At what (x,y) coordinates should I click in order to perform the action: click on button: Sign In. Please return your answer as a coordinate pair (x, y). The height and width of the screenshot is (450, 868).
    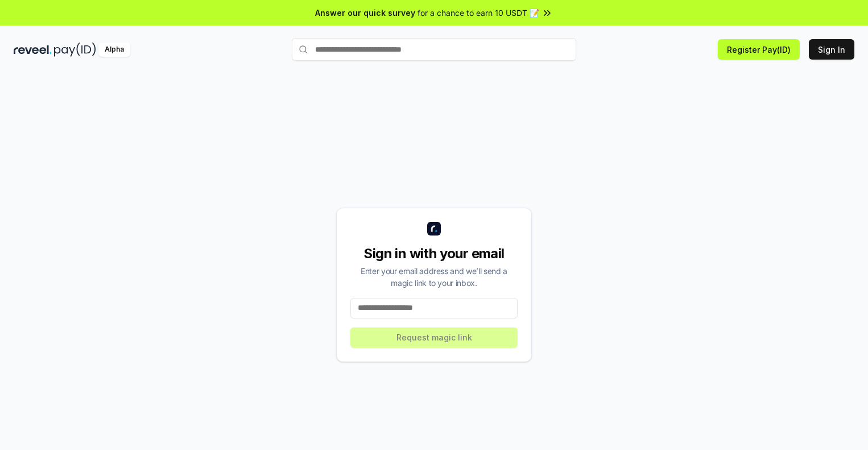
    Looking at the image, I should click on (831, 49).